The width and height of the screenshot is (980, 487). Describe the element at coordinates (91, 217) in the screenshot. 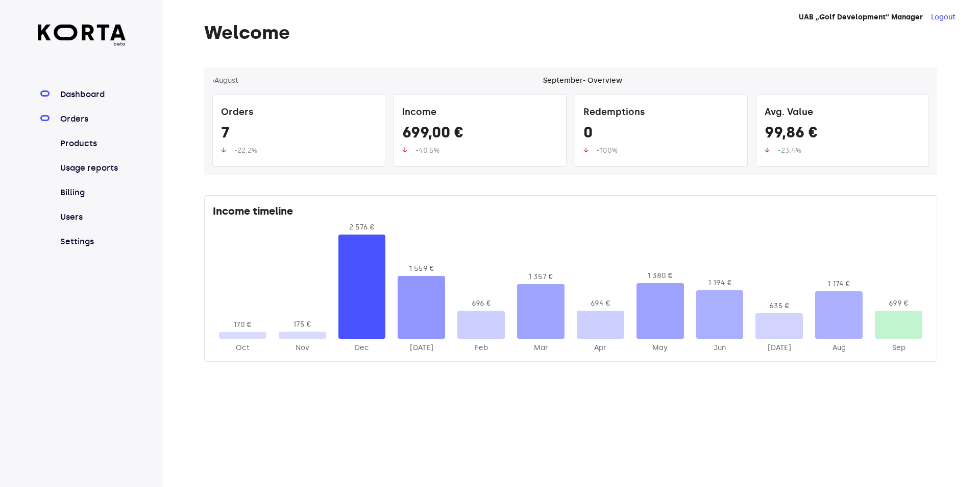

I see `a: Users` at that location.